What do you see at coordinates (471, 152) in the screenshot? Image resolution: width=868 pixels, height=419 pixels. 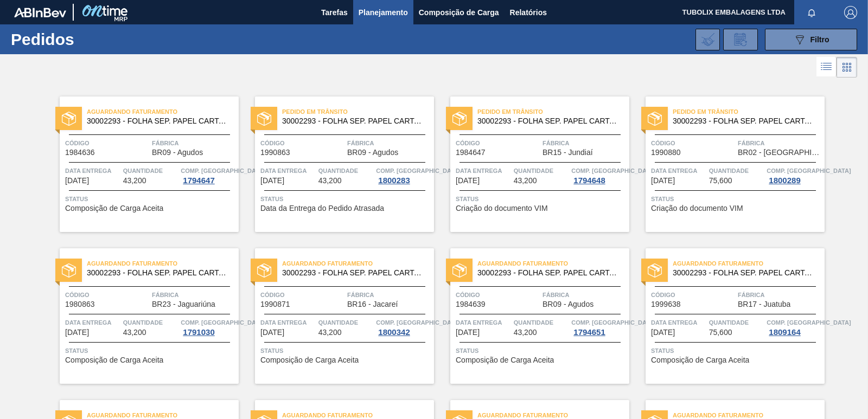 I see `span: 1984647` at bounding box center [471, 152].